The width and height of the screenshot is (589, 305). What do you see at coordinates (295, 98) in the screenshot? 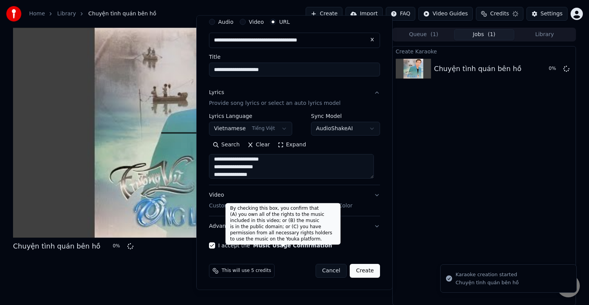
I see `button: LyricsProvide song lyrics or select an auto lyrics model` at bounding box center [295, 98].